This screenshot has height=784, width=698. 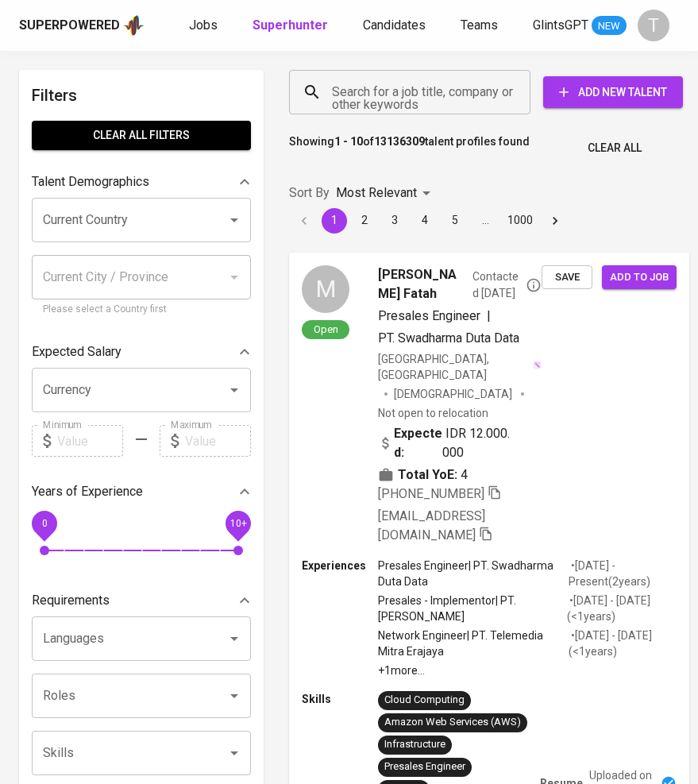 What do you see at coordinates (141, 135) in the screenshot?
I see `span: Clear All filters` at bounding box center [141, 135].